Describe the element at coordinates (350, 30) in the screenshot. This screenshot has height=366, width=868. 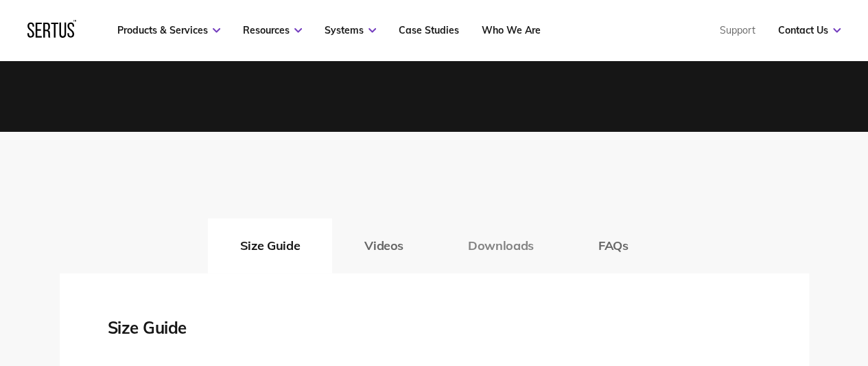
I see `a: Systems` at that location.